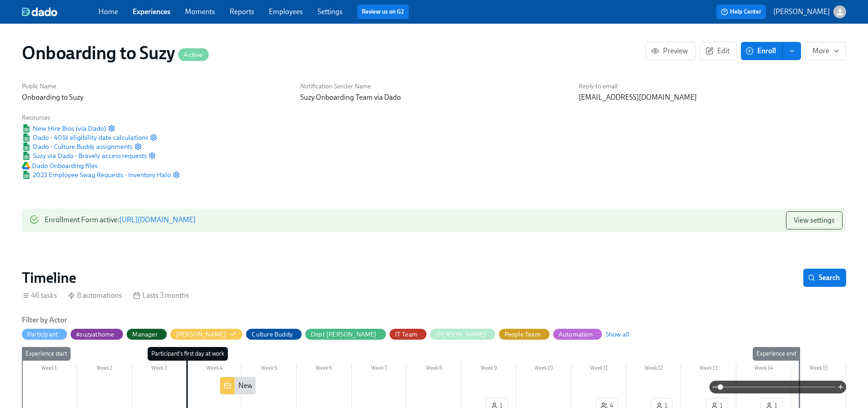  Describe the element at coordinates (59, 166) in the screenshot. I see `span: Dado Onboarding files` at that location.